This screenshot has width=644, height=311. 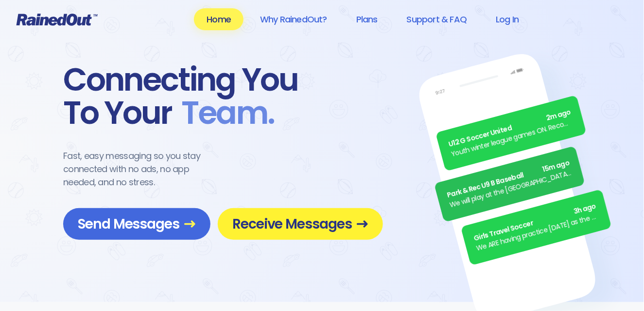 I want to click on span: Receive Messages, so click(x=301, y=224).